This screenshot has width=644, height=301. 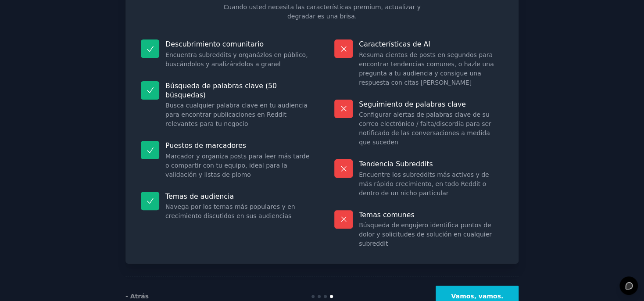 I want to click on p: Puestos de marcadores, so click(x=238, y=145).